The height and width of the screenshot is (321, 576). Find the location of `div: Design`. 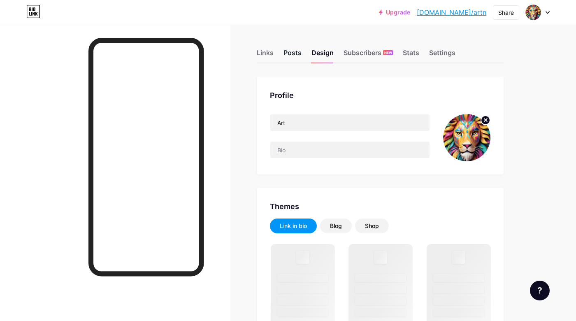

div: Design is located at coordinates (323, 55).